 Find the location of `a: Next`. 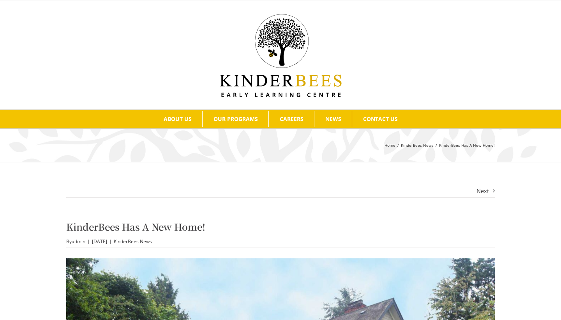

a: Next is located at coordinates (483, 191).